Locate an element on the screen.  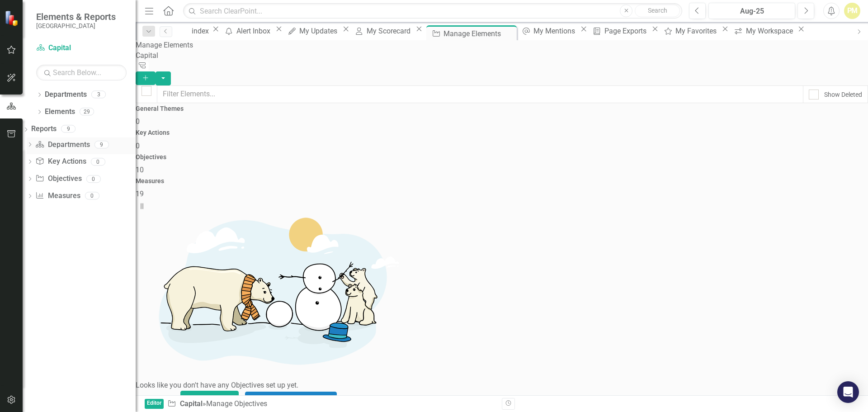
div: index is located at coordinates (200, 31).